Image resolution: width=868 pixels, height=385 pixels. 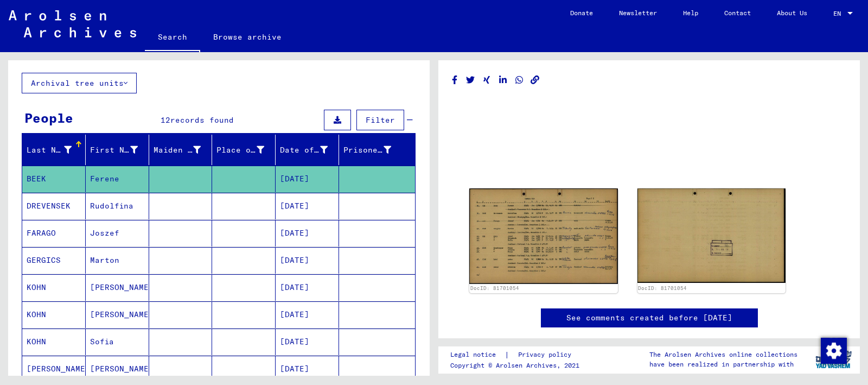 I want to click on button: Share on Xing, so click(x=487, y=80).